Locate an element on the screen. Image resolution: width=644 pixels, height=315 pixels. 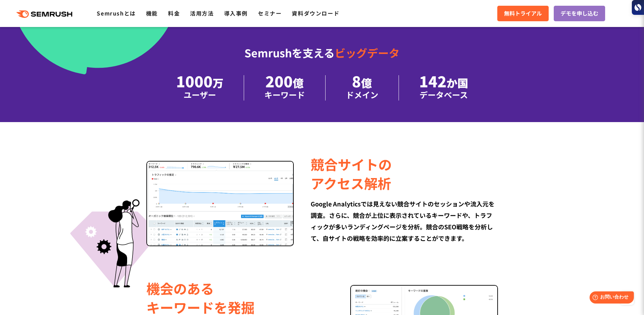
a: 資料ダウンロード is located at coordinates (315, 13).